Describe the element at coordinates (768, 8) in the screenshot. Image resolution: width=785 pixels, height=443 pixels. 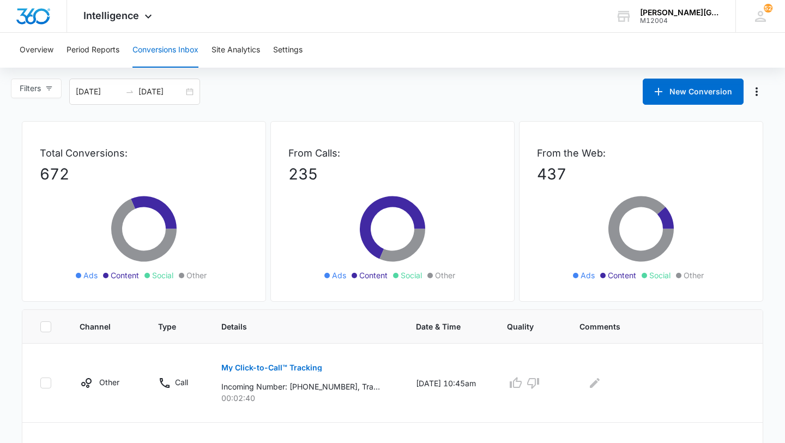
I see `span: 52` at that location.